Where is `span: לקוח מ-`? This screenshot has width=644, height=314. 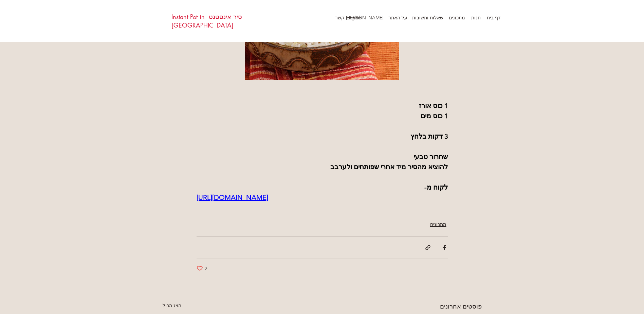
span: לקוח מ- is located at coordinates (436, 187).